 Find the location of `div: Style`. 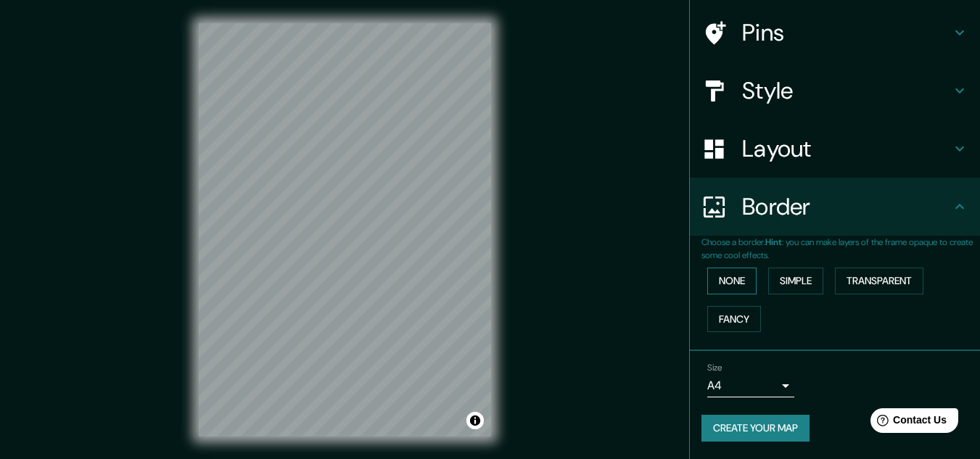

div: Style is located at coordinates (835, 91).